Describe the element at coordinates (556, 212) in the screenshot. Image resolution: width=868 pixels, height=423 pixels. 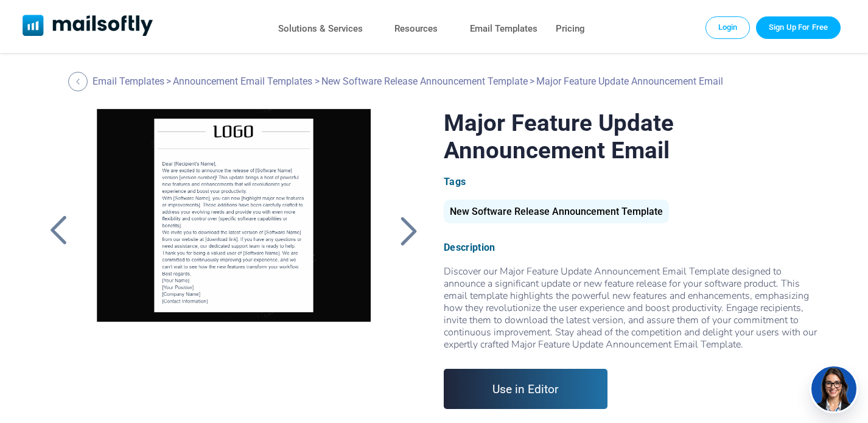
I see `div: New Software Release Announcement Template` at that location.